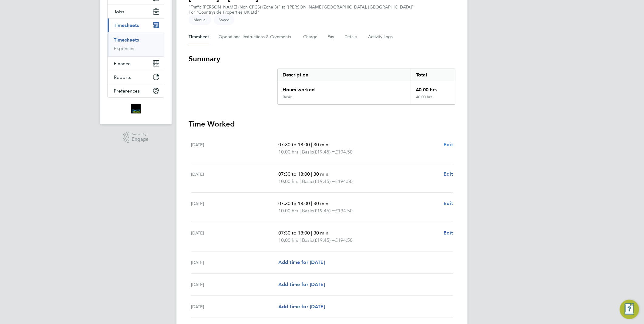  What do you see at coordinates (381, 37) in the screenshot?
I see `button: Activity Logs` at bounding box center [381, 37].